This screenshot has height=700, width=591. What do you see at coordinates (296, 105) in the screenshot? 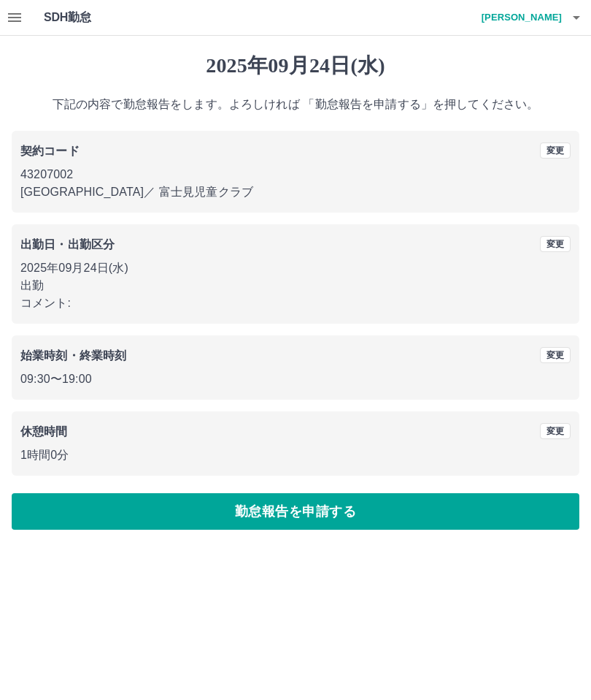
I see `p: 下記の内容で勤怠報告をします。よろしければ 「勤怠報告を申請する」を押してください。` at bounding box center [296, 105].